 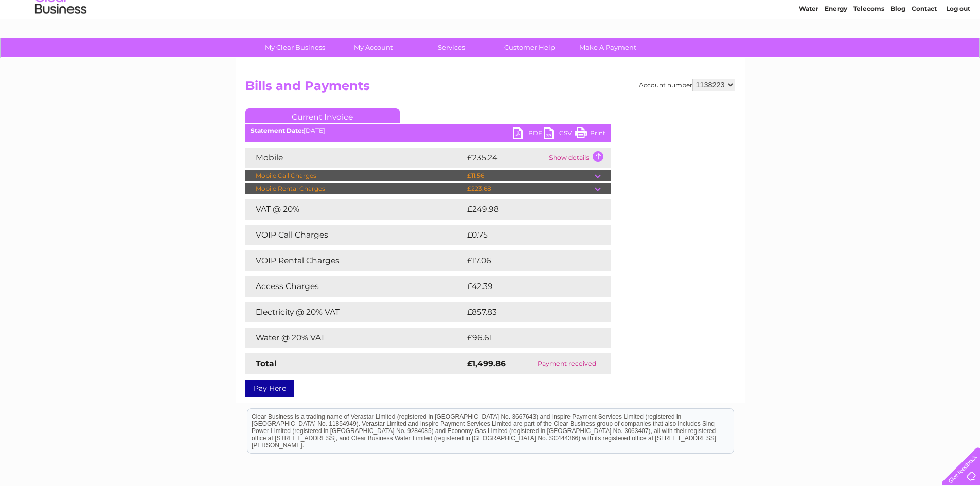 I want to click on td: Access Charges, so click(x=355, y=287).